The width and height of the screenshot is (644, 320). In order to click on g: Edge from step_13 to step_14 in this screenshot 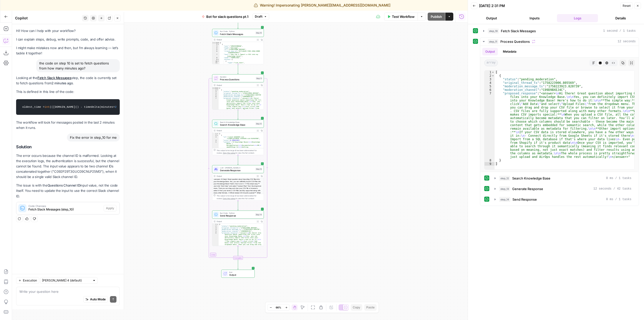, I will do `click(238, 205)`.